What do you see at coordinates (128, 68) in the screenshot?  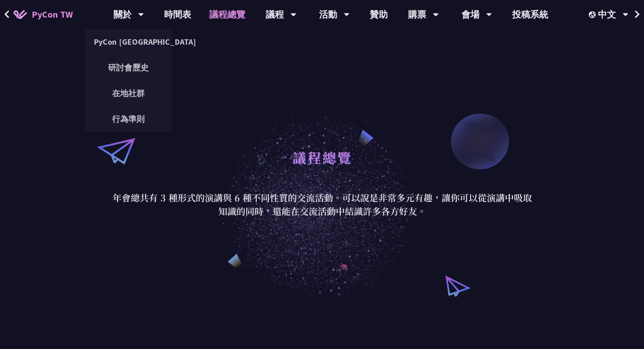 I see `a: 研討會歷史` at bounding box center [128, 68].